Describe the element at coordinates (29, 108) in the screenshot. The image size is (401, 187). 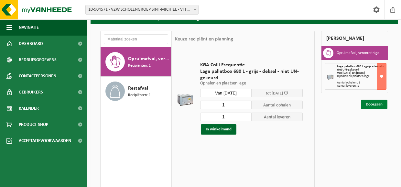
I see `span: Kalender` at that location.